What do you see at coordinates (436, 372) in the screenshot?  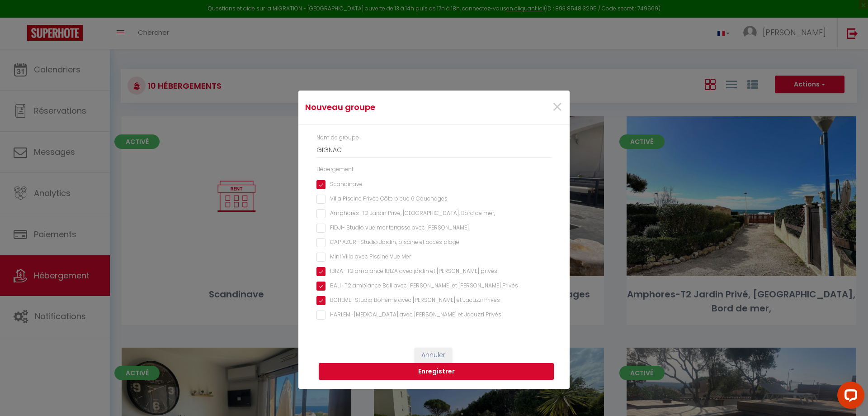 I see `button: Enregistrer` at bounding box center [436, 372].